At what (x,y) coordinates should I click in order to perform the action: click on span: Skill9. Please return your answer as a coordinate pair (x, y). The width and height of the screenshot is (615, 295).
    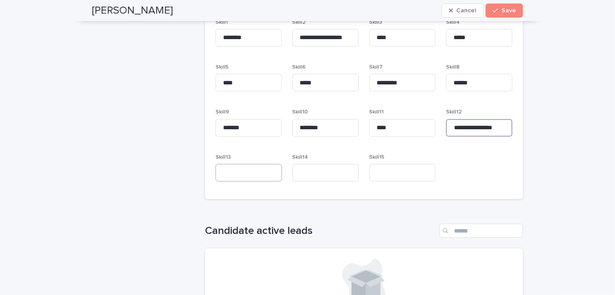
    Looking at the image, I should click on (222, 112).